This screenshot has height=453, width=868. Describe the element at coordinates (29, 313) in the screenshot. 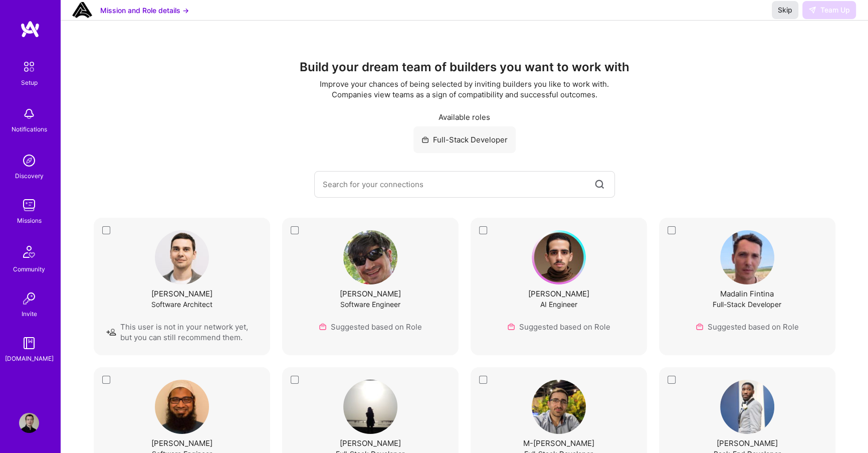

I see `div: Invite` at that location.